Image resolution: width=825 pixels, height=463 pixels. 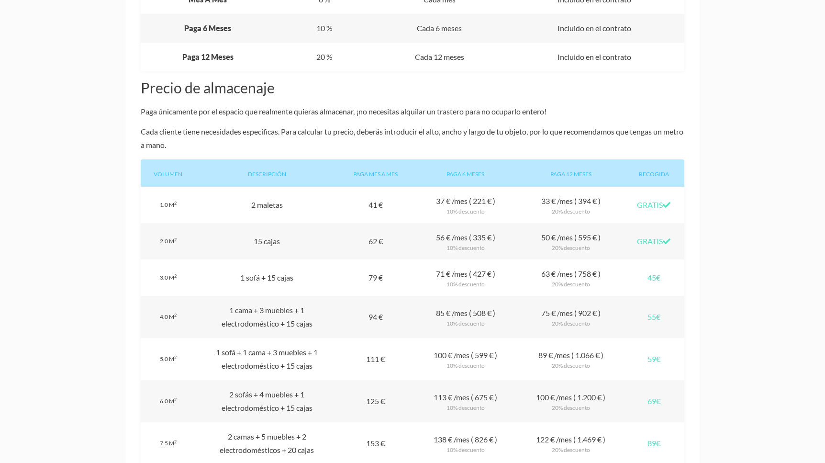 I want to click on div: Paga 6 meses, so click(x=465, y=173).